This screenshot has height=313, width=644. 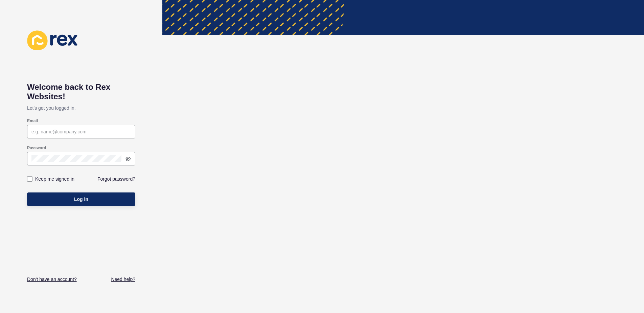 What do you see at coordinates (81, 199) in the screenshot?
I see `button: Log in` at bounding box center [81, 199].